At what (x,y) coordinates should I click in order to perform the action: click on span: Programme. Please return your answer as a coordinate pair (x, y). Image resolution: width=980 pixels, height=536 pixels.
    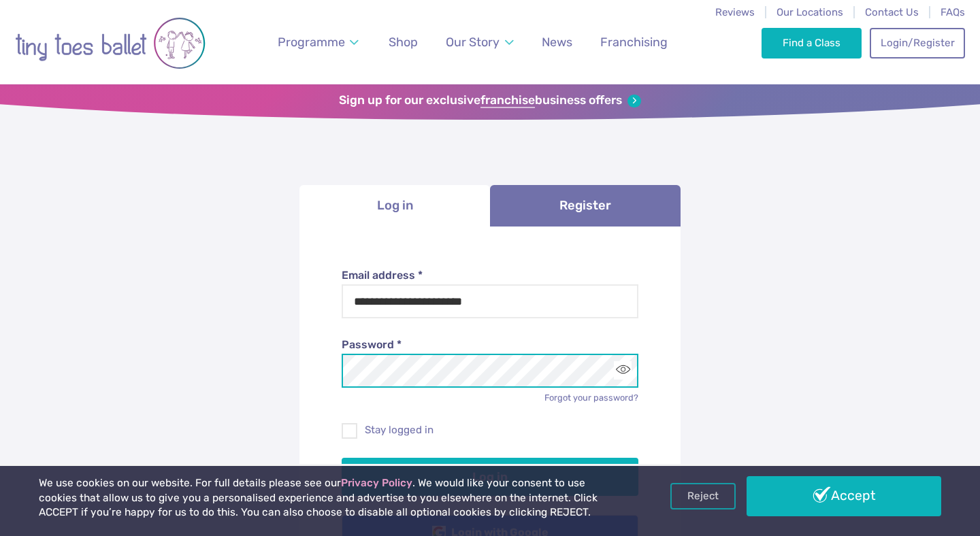
    Looking at the image, I should click on (311, 42).